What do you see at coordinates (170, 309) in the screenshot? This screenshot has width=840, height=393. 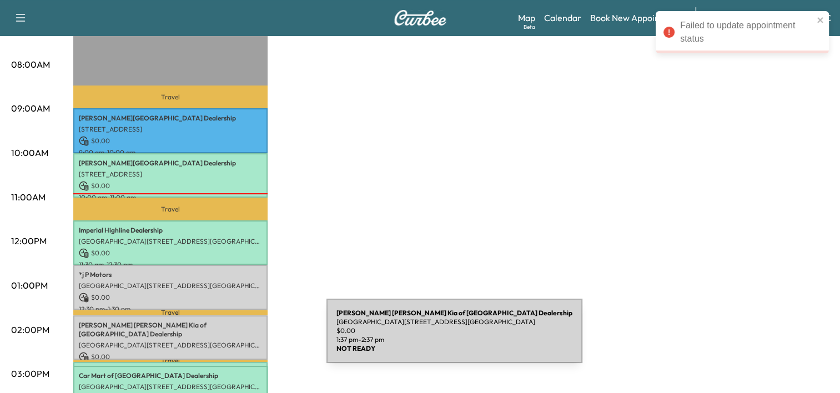 I see `p: 12:30 pm - 1:30 pm` at bounding box center [170, 309].